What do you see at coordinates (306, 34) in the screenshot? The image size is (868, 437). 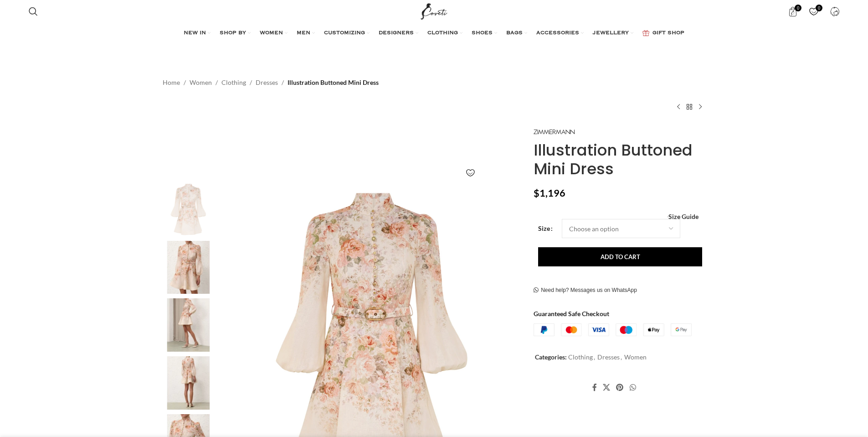 I see `a: MEN` at bounding box center [306, 34].